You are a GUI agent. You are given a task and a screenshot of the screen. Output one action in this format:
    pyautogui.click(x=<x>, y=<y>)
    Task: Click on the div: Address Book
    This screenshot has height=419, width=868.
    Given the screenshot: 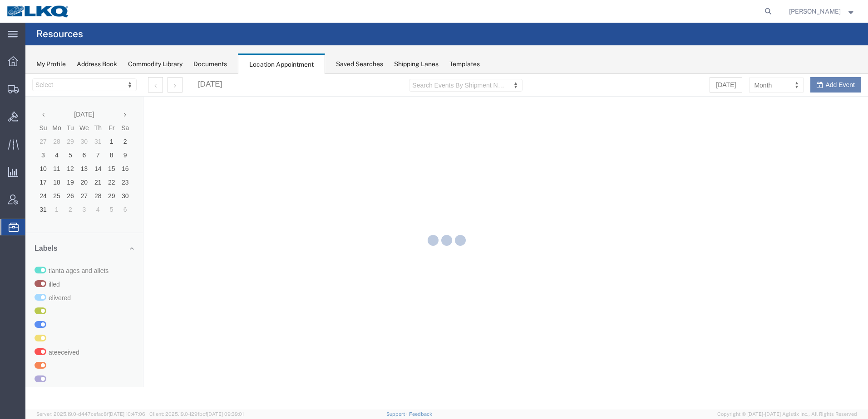 What is the action you would take?
    pyautogui.click(x=97, y=64)
    